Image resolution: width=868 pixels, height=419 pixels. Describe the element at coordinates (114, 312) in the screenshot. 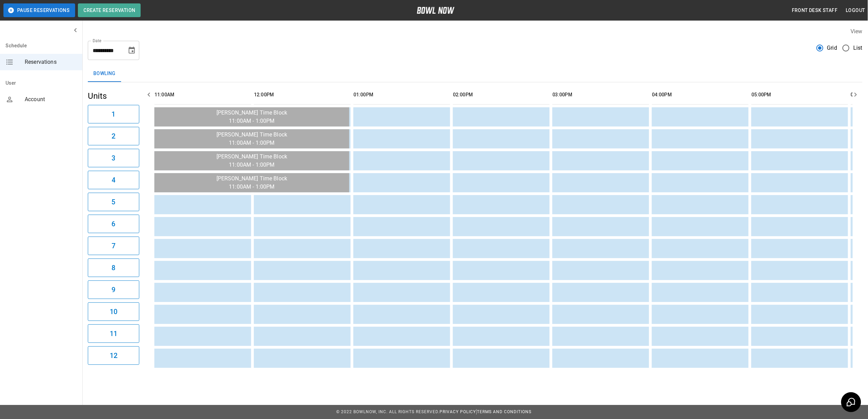

I see `button: 10` at that location.